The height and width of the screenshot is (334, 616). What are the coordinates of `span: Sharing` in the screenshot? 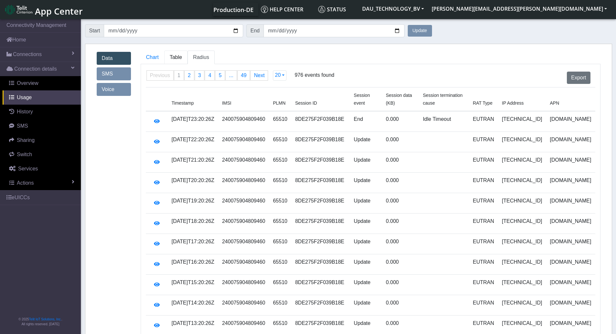 It's located at (26, 140).